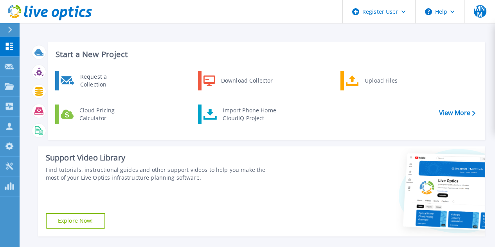  Describe the element at coordinates (247, 81) in the screenshot. I see `div: Download Collector` at that location.